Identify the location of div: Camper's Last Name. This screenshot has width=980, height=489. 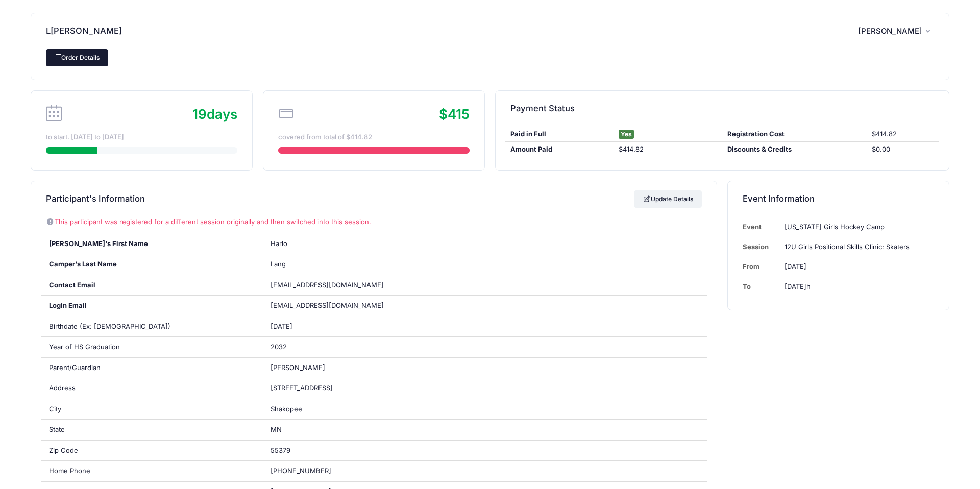
(152, 264).